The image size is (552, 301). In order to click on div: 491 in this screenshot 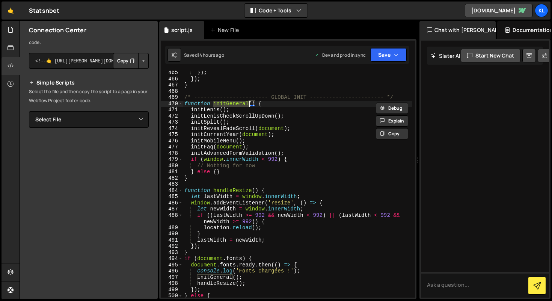, I will do `click(172, 240)`.